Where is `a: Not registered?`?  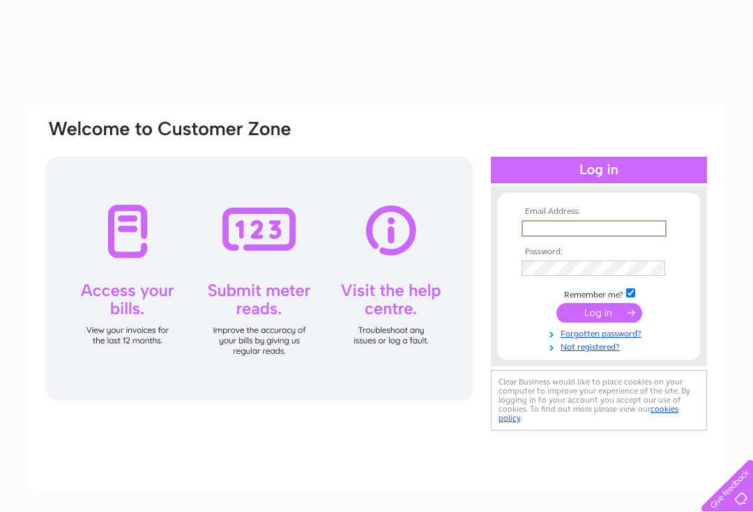 a: Not registered? is located at coordinates (600, 346).